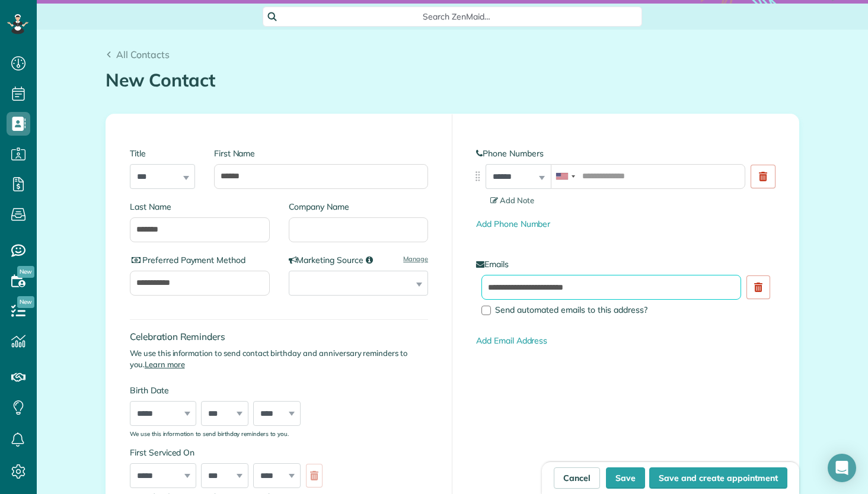 This screenshot has height=494, width=868. What do you see at coordinates (717, 478) in the screenshot?
I see `button: Save and create appointment` at bounding box center [717, 478].